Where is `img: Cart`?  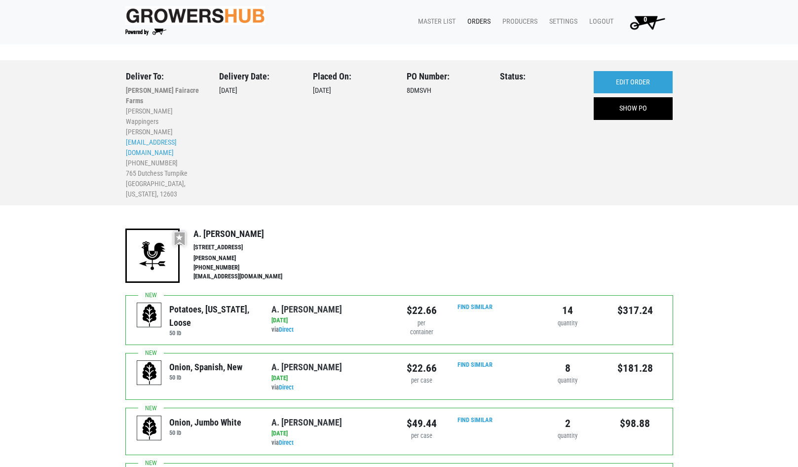 img: Cart is located at coordinates (647, 22).